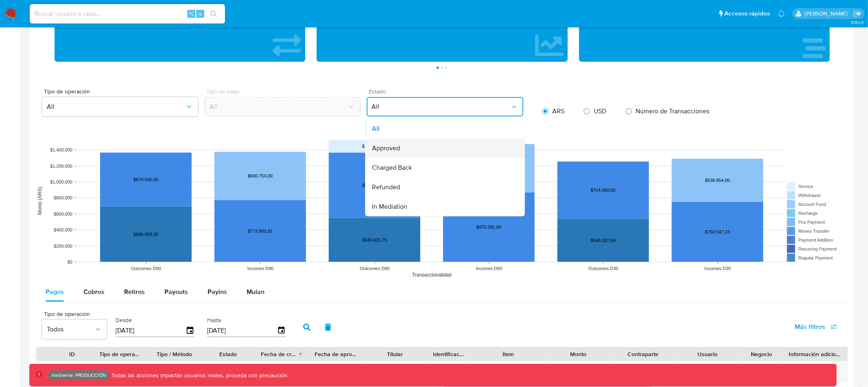 The image size is (868, 387). What do you see at coordinates (200, 13) in the screenshot?
I see `span: s` at bounding box center [200, 13].